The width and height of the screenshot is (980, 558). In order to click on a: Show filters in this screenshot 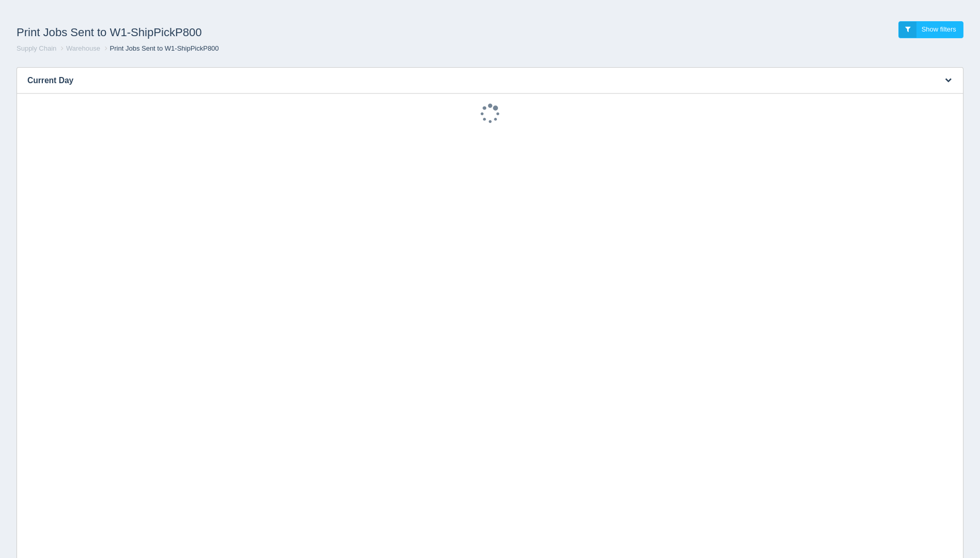, I will do `click(931, 30)`.